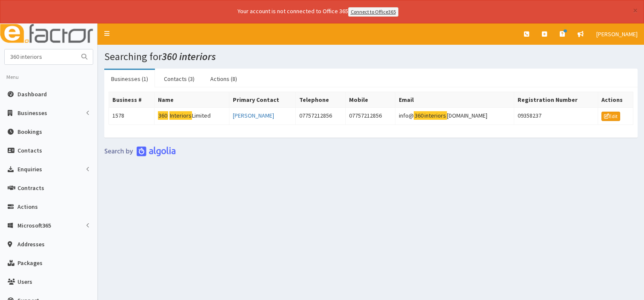  What do you see at coordinates (192, 99) in the screenshot?
I see `th: Name` at bounding box center [192, 99].